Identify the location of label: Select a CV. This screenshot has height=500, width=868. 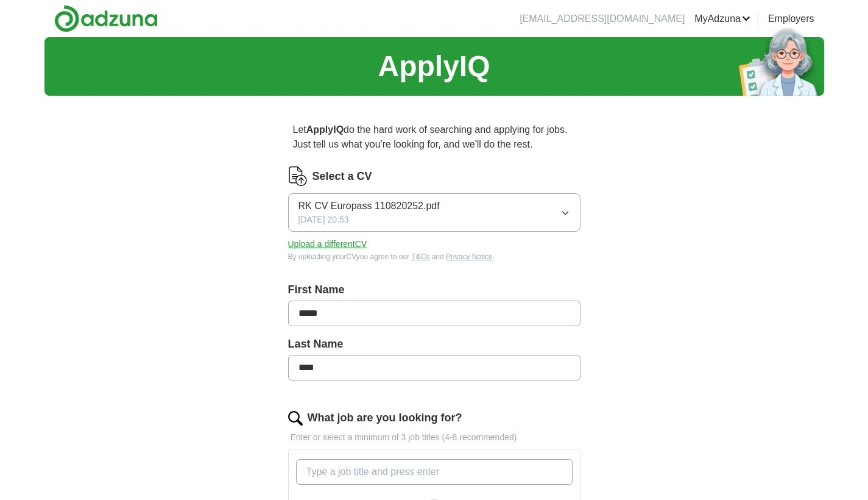
(342, 176).